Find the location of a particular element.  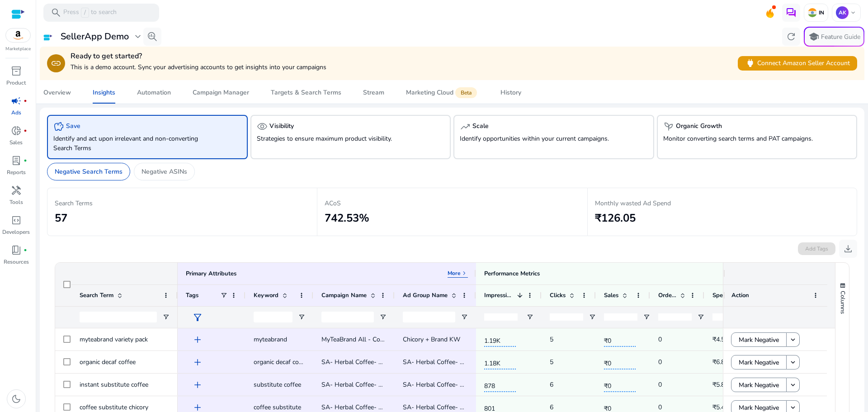

span: Columns is located at coordinates (843, 302).